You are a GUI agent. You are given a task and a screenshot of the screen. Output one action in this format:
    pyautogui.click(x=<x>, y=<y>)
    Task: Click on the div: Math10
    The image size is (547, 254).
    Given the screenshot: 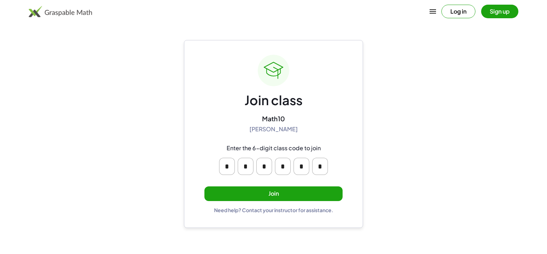 What is the action you would take?
    pyautogui.click(x=274, y=119)
    